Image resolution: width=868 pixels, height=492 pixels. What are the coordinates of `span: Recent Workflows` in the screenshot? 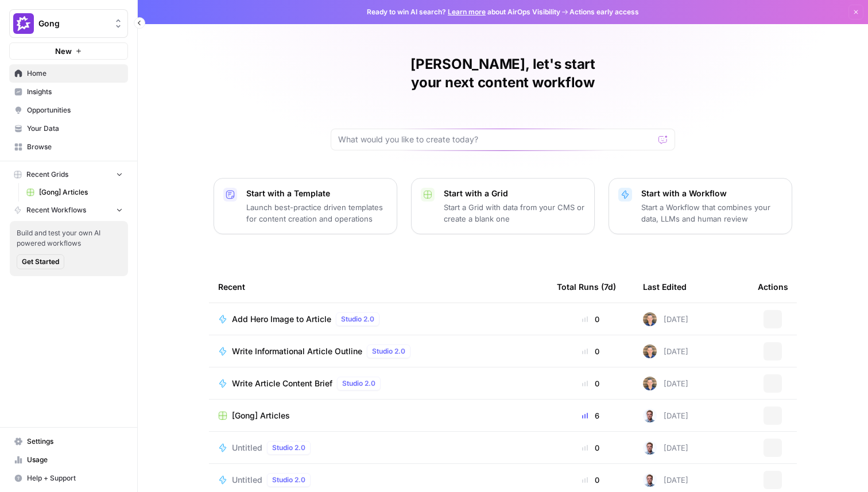 It's located at (56, 210).